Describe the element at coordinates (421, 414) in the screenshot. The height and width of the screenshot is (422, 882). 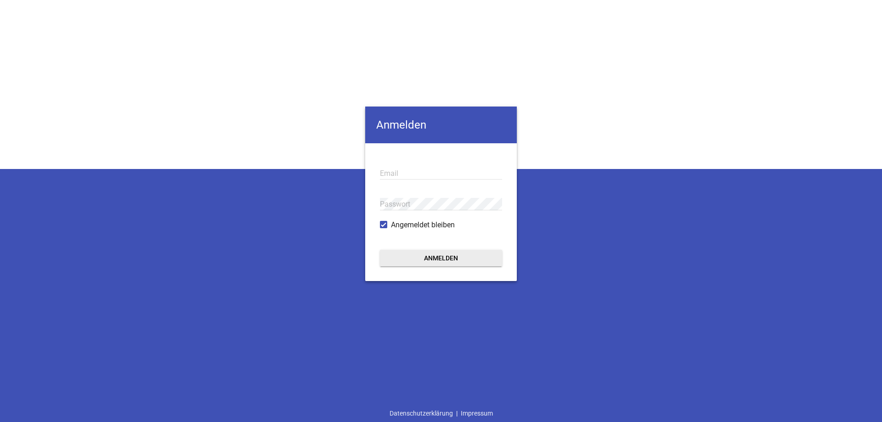
I see `a: Datenschutzerklärung` at that location.